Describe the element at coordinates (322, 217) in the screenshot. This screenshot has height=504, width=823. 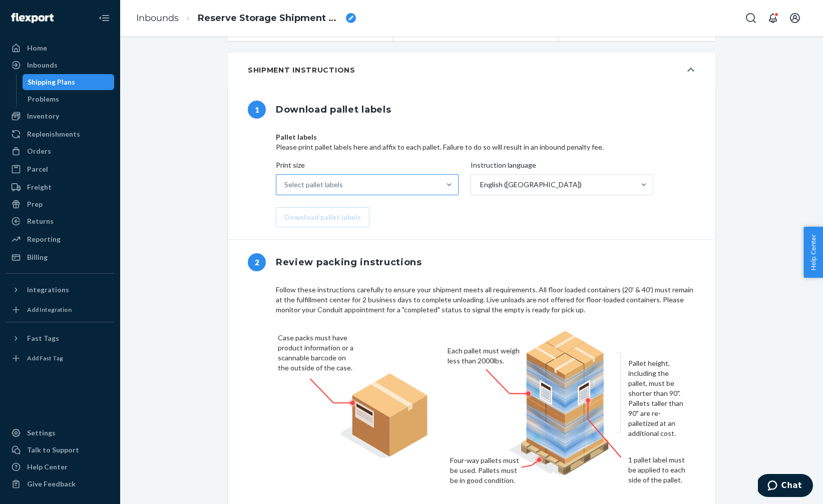
I see `button: Download pallet labels` at that location.